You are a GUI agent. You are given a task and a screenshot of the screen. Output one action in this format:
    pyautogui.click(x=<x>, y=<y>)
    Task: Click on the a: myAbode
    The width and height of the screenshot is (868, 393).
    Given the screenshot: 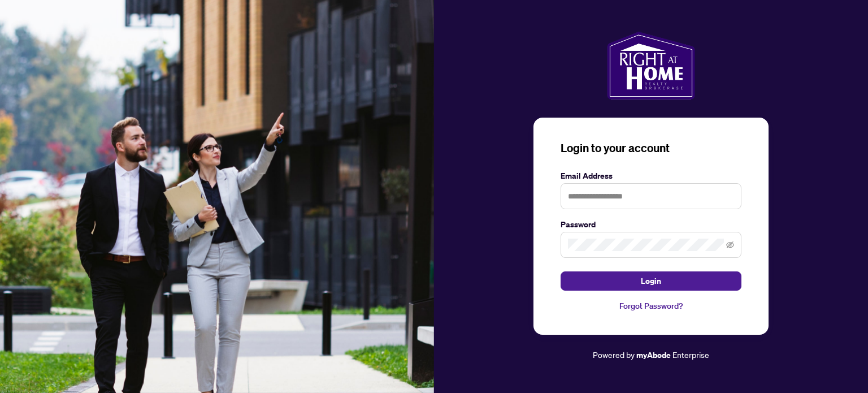 What is the action you would take?
    pyautogui.click(x=653, y=355)
    